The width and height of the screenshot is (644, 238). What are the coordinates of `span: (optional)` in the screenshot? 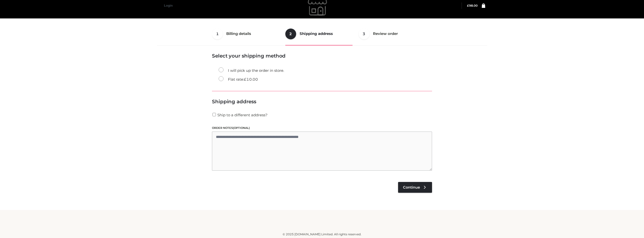 It's located at (241, 128).